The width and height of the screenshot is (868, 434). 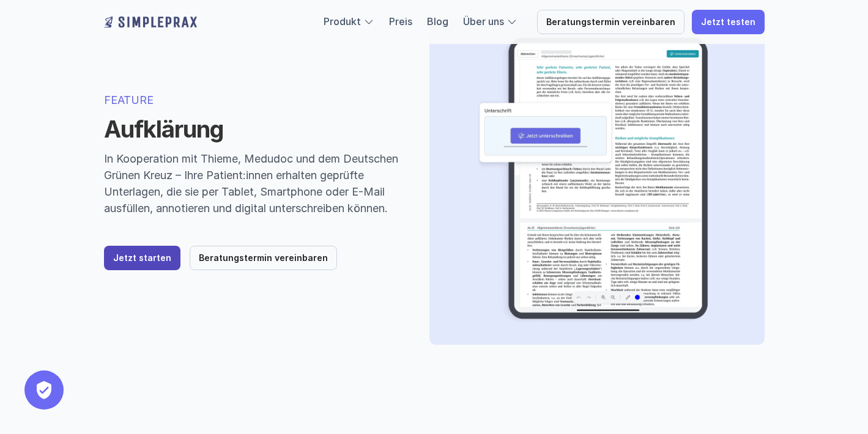 What do you see at coordinates (252, 183) in the screenshot?
I see `p: In Kooperation mit Thieme, Medudoc und dem Deutschen Grünen Kreuz – Ihre Patient:innen erhalten g...` at bounding box center [252, 183].